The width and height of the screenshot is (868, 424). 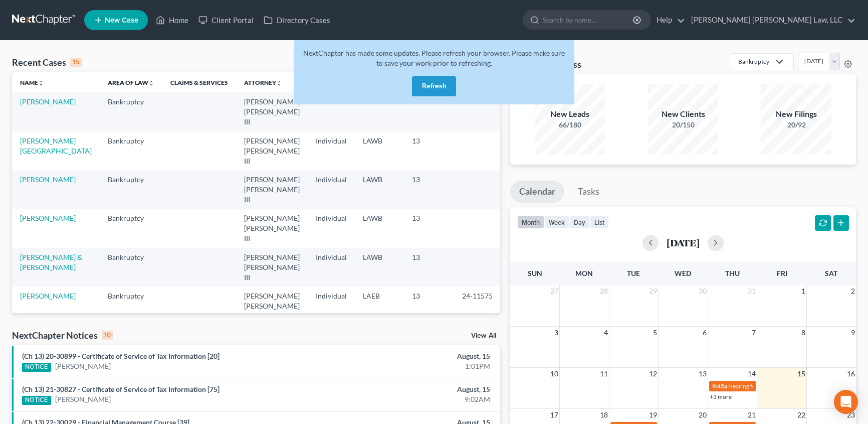 What do you see at coordinates (752, 291) in the screenshot?
I see `span: 31` at bounding box center [752, 291].